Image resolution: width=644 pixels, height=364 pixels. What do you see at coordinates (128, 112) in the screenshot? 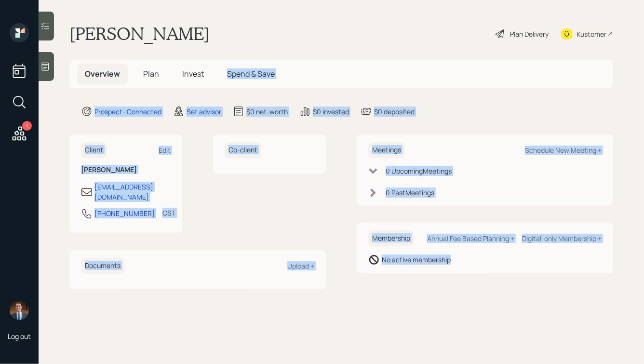
I see `div: Prospect · Connected` at bounding box center [128, 112].